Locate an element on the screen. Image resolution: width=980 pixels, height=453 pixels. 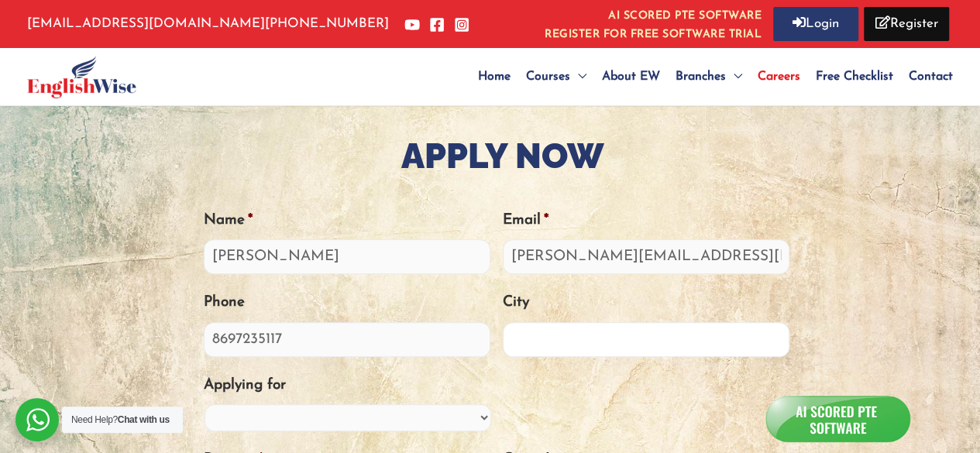
label: City is located at coordinates (516, 303).